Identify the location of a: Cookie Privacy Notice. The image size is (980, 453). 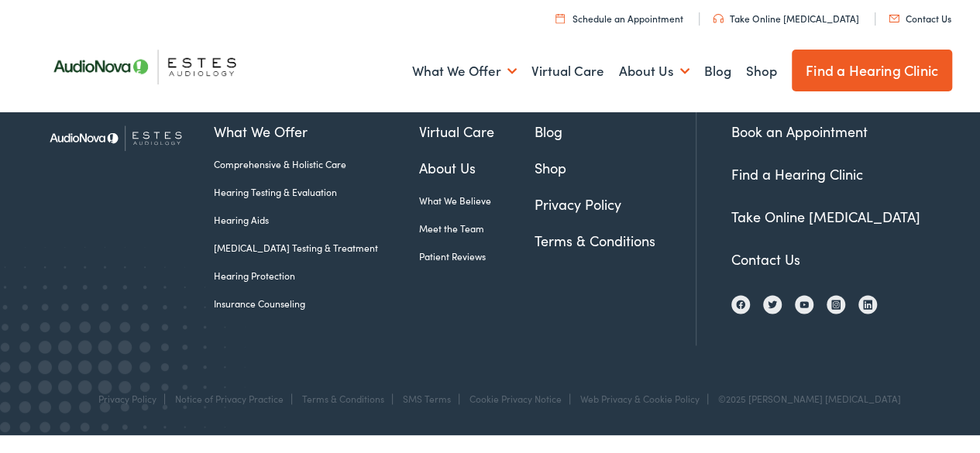
(515, 396).